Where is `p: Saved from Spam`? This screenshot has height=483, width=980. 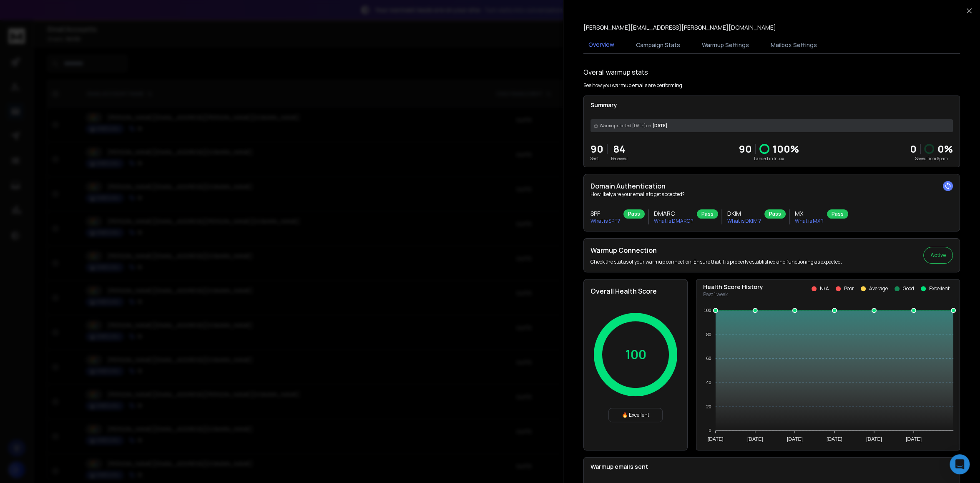
p: Saved from Spam is located at coordinates (931, 159).